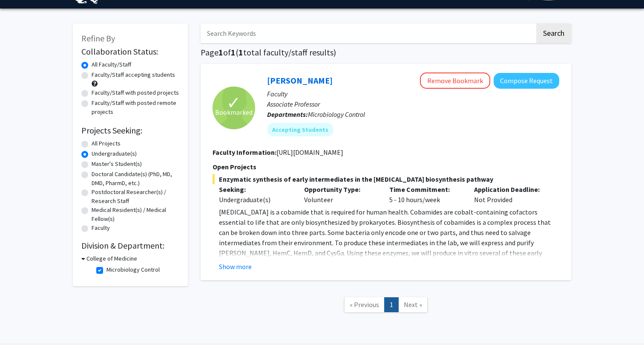 This screenshot has height=351, width=644. I want to click on label: Postdoctoral Researcher(s) / Research Staff, so click(135, 197).